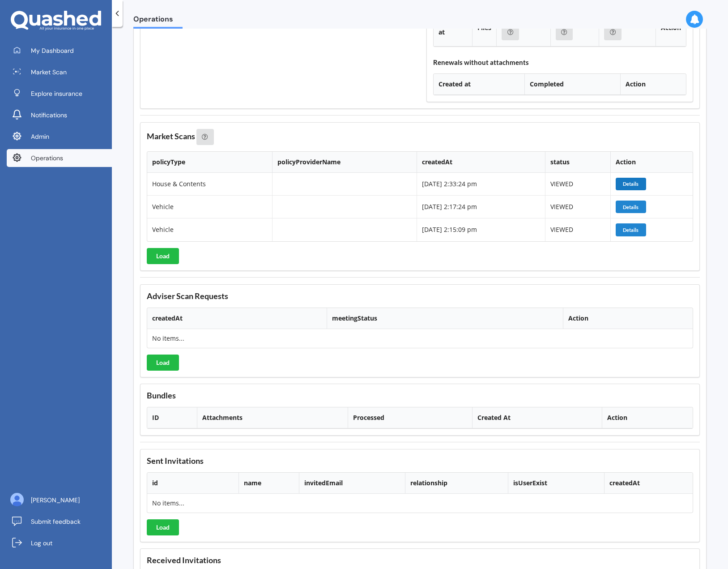 The height and width of the screenshot is (569, 728). I want to click on a: Market Scan, so click(59, 72).